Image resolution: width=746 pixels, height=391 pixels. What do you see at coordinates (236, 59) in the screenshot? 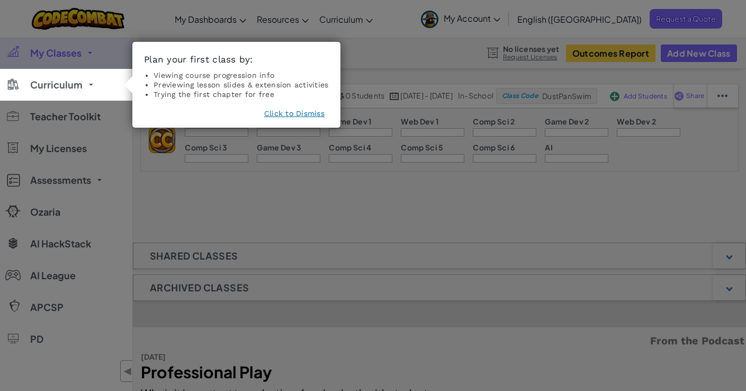
I see `h3: Plan your first class by:` at bounding box center [236, 59].